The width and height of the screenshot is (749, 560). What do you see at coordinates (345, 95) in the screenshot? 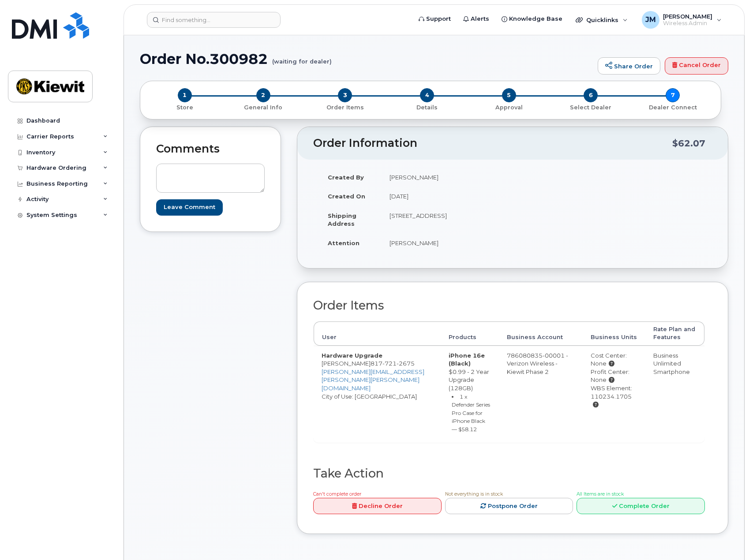
I see `span: 3` at bounding box center [345, 95].